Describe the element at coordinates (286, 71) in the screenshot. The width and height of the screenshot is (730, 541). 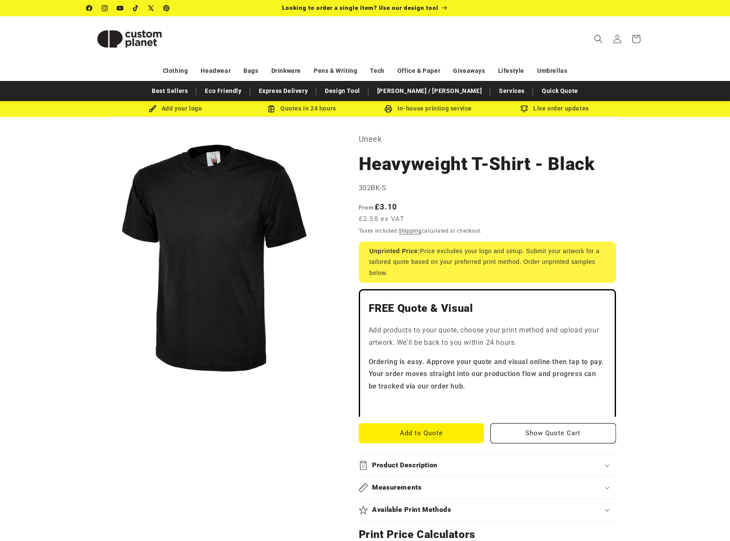
I see `a: Drinkware` at that location.